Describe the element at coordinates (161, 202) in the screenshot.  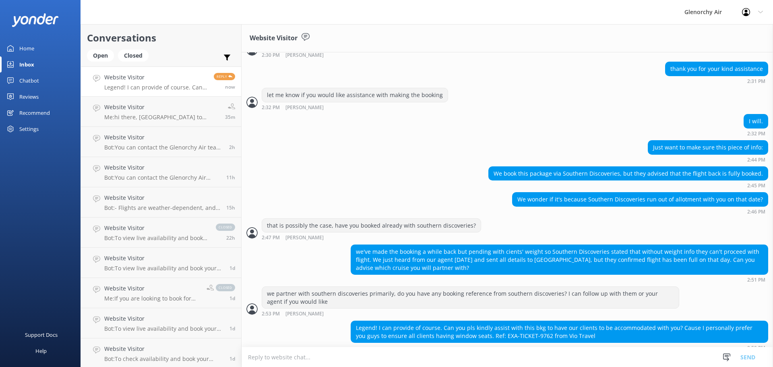
I see `a: Website VisitorBot:- Flights are weather-dependent, and if we cannot fly due to adverse weather, ...` at that location.